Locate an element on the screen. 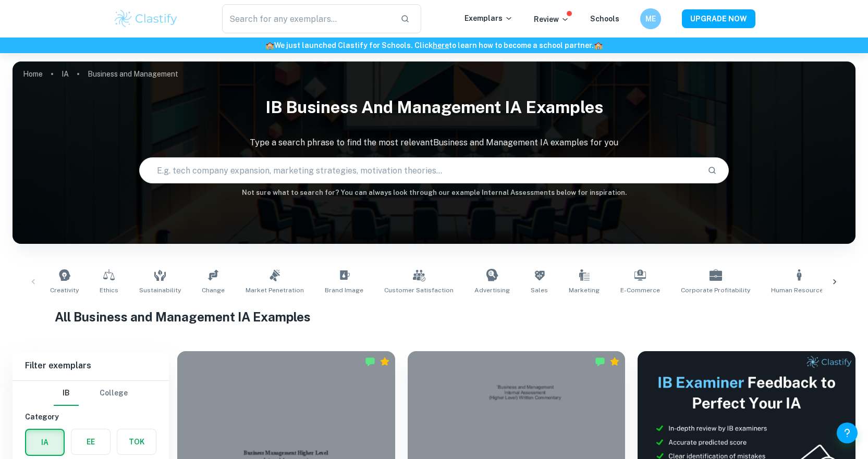  span: Sustainability is located at coordinates (160, 290).